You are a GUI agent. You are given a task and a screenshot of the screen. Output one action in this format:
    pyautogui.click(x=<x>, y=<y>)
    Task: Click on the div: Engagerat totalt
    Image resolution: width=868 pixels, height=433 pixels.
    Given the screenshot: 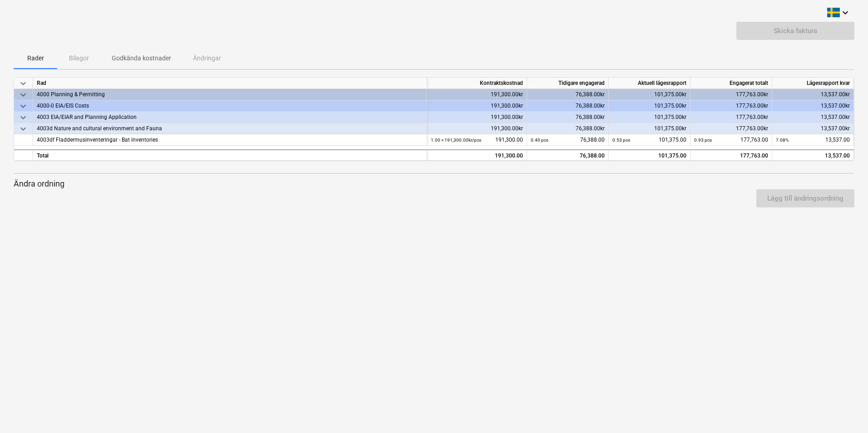 What is the action you would take?
    pyautogui.click(x=731, y=83)
    